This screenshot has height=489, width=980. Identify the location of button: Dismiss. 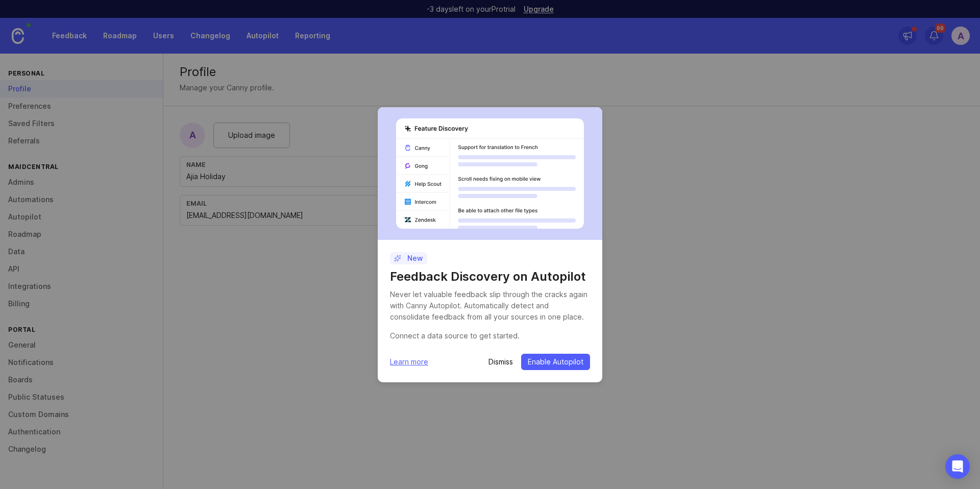
(501, 361).